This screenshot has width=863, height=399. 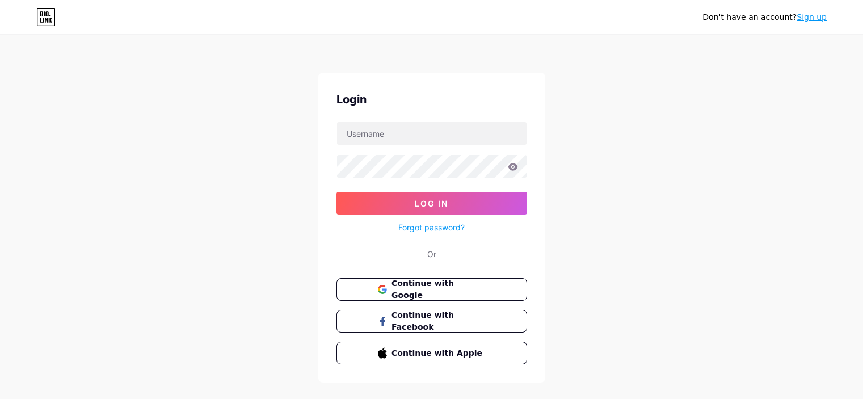 I want to click on a: Continue with Apple, so click(x=432, y=353).